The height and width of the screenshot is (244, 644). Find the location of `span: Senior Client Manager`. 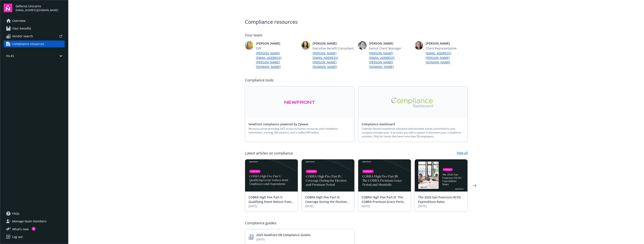

span: Senior Client Manager is located at coordinates (390, 48).